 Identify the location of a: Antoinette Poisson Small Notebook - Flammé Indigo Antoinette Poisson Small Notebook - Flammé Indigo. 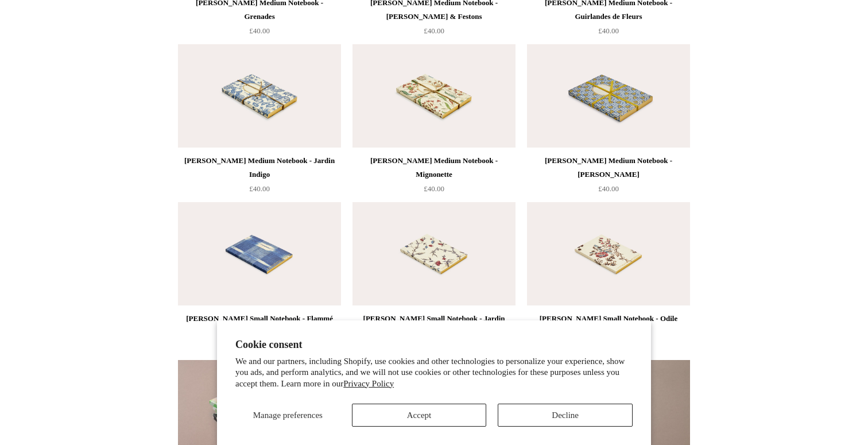
(259, 254).